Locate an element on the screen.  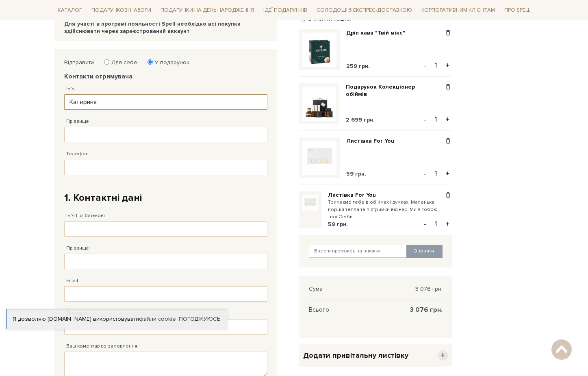
label: Відправити is located at coordinates (79, 63).